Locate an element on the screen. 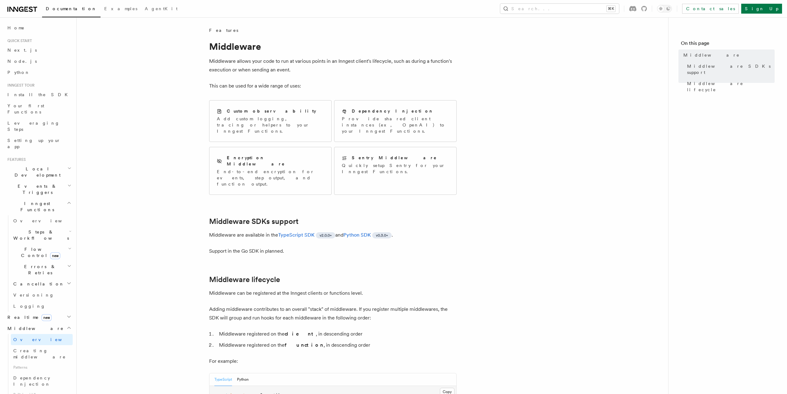 The height and width of the screenshot is (394, 787). strong: client is located at coordinates (300, 334).